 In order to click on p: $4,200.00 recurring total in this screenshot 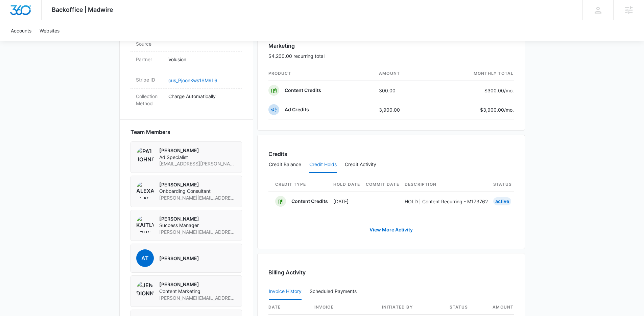, I will do `click(297, 56)`.